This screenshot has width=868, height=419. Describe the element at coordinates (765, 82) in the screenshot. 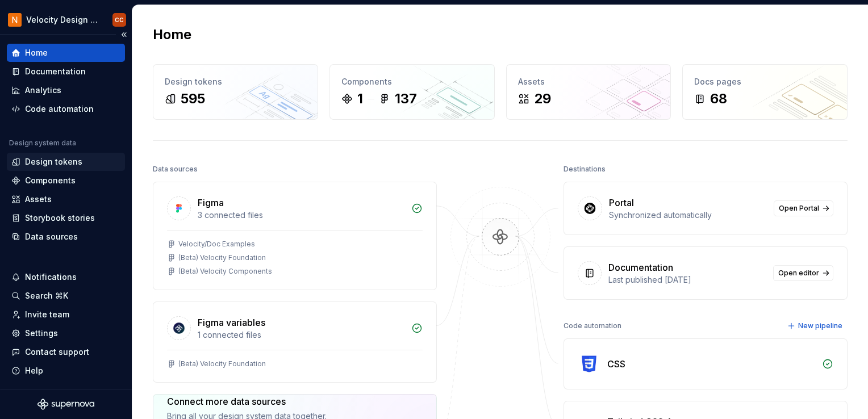

I see `div: Docs pages` at that location.